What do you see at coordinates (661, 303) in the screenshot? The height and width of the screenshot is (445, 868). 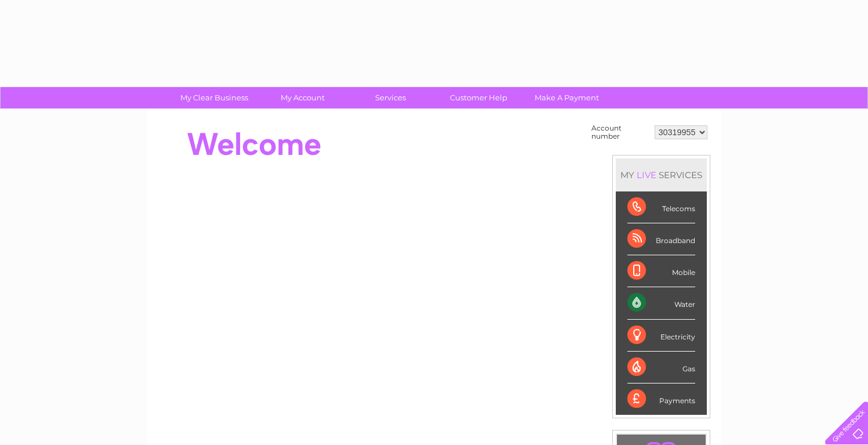 I see `div: Water` at bounding box center [661, 303].